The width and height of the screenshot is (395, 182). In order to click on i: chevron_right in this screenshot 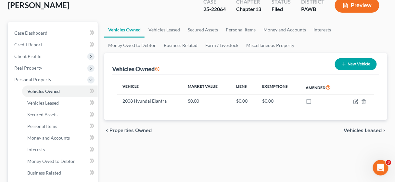, I will do `click(384, 131)`.